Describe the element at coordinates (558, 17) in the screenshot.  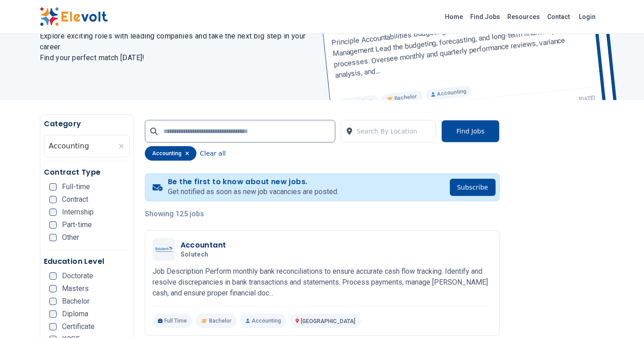
I see `a: Contact` at that location.